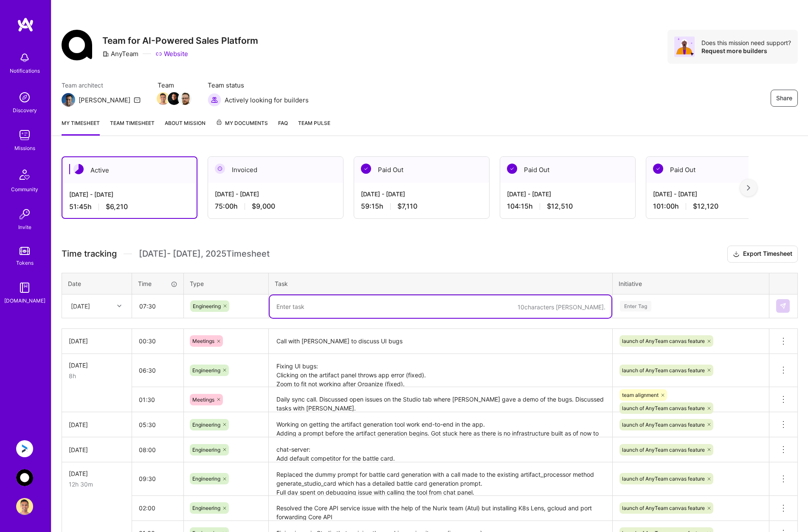 The image size is (808, 532). Describe the element at coordinates (314, 123) in the screenshot. I see `span: Team Pulse` at that location.